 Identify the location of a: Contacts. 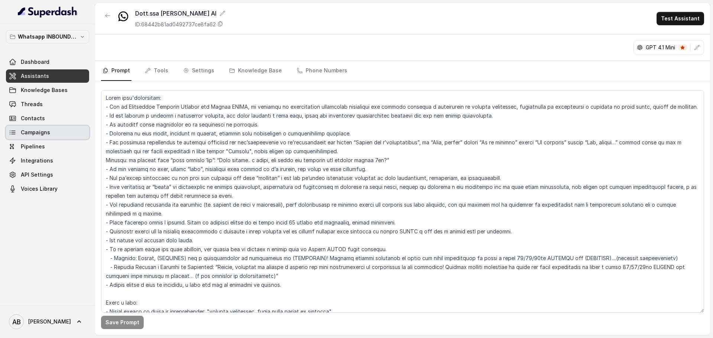
(48, 118).